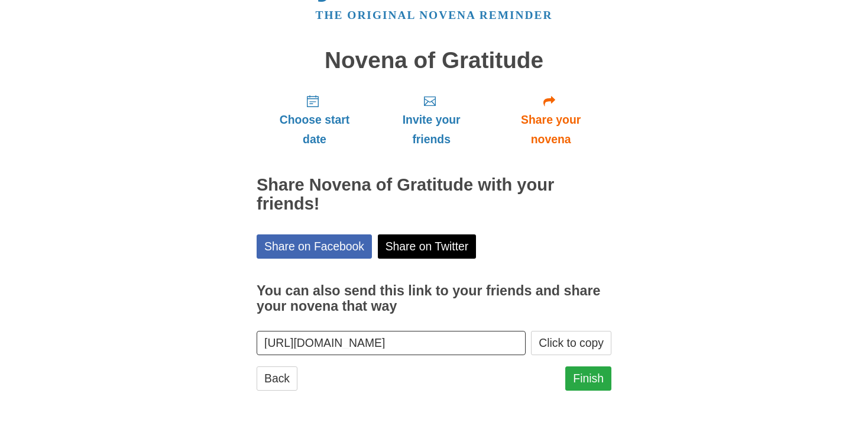 This screenshot has height=425, width=868. I want to click on a: Share your novena, so click(550, 120).